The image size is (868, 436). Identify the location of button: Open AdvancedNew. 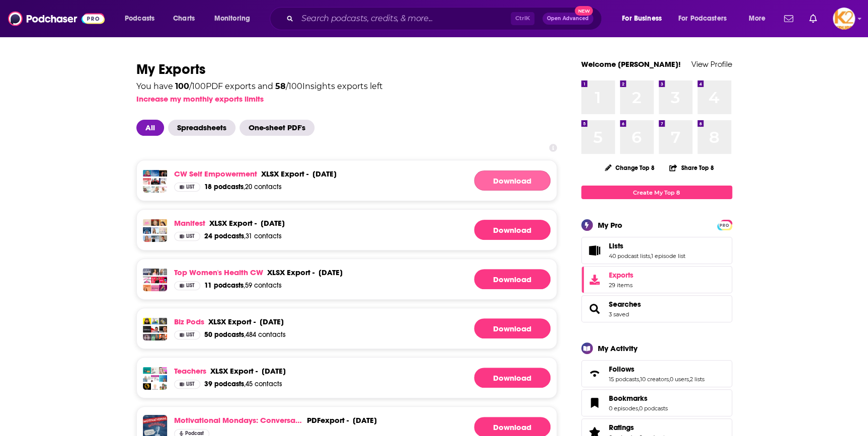
(567, 18).